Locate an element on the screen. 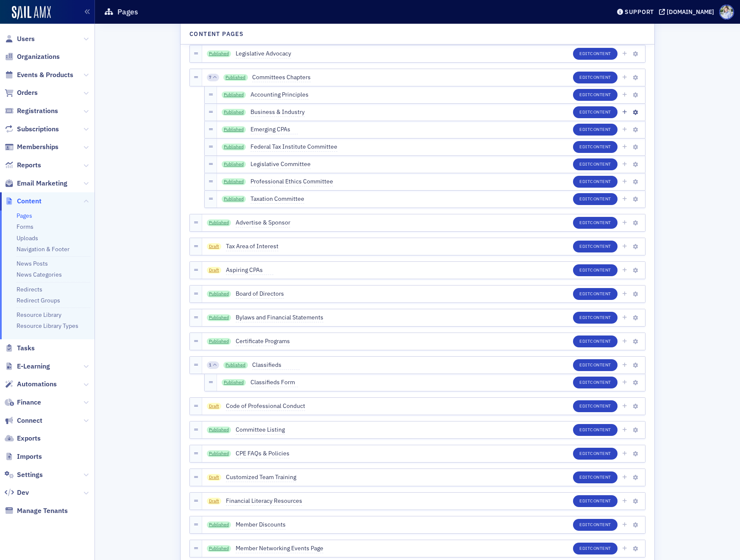 The width and height of the screenshot is (740, 560). span: Member Discounts is located at coordinates (261, 525).